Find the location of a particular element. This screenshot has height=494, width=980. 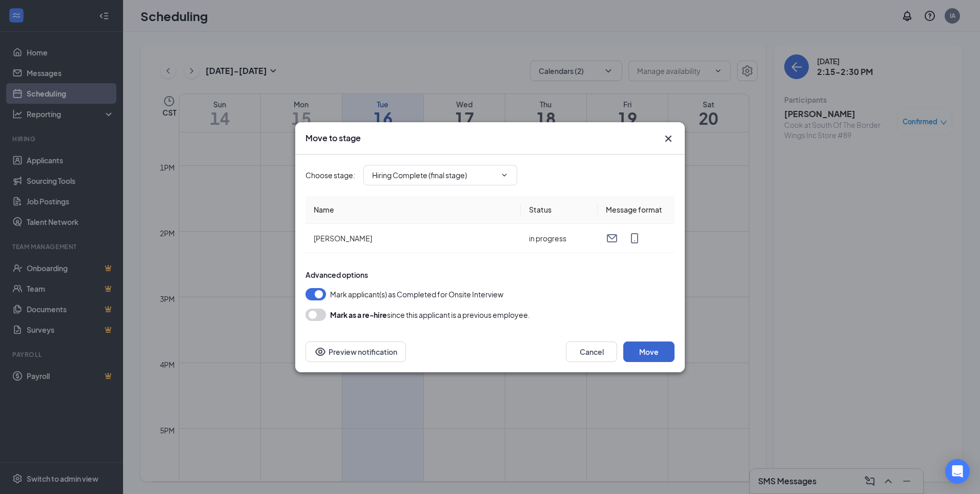

svg: Email is located at coordinates (612, 238).